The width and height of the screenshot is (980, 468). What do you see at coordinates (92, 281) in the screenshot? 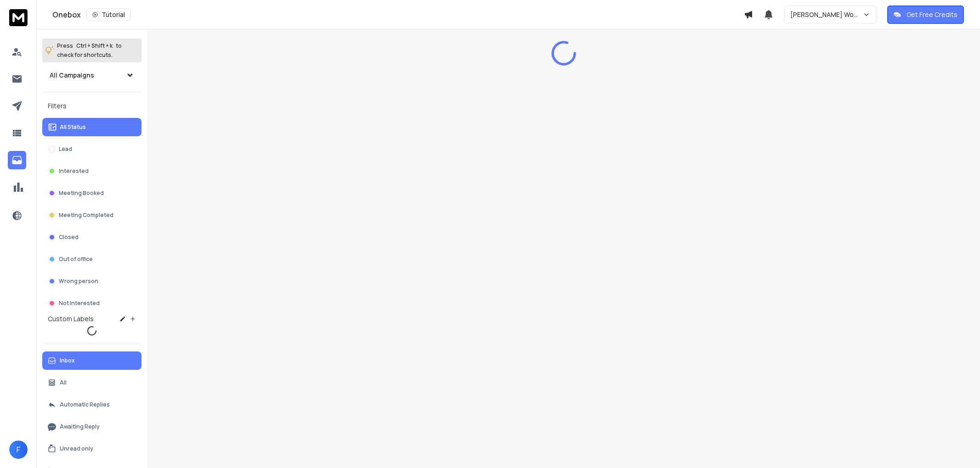
I see `button: Wrong person` at bounding box center [92, 281].